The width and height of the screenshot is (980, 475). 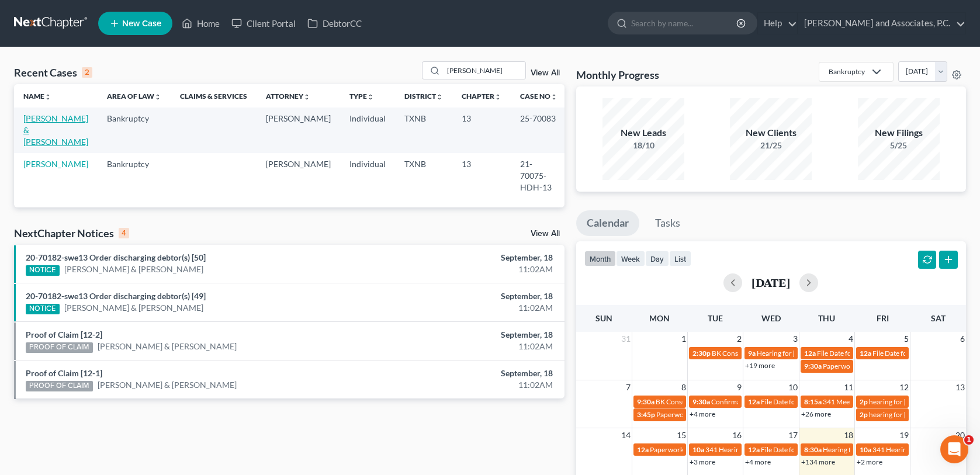 What do you see at coordinates (812, 449) in the screenshot?
I see `span: 8:30a` at bounding box center [812, 449].